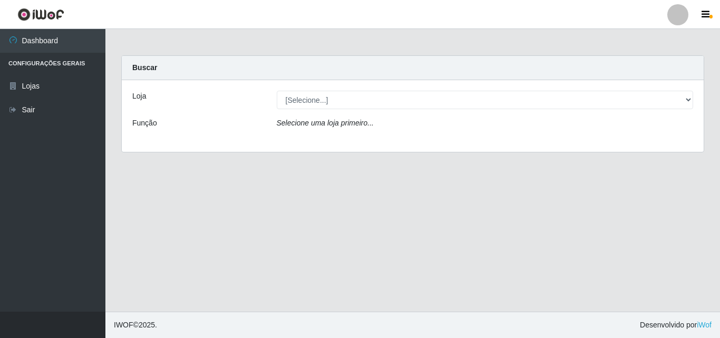 This screenshot has height=338, width=720. Describe the element at coordinates (136, 325) in the screenshot. I see `span: © 2025 .` at that location.